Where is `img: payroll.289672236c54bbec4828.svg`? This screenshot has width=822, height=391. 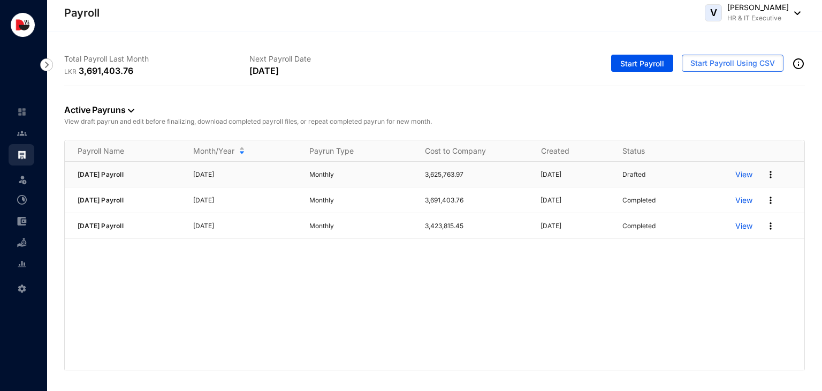
img: payroll.289672236c54bbec4828.svg is located at coordinates (22, 155).